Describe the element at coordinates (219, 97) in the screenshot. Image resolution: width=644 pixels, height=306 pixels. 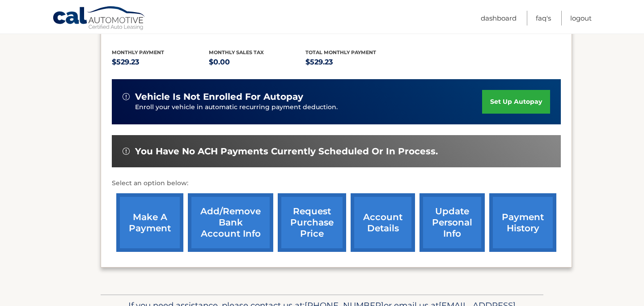
I see `span: vehicle is not enrolled for autopay` at that location.